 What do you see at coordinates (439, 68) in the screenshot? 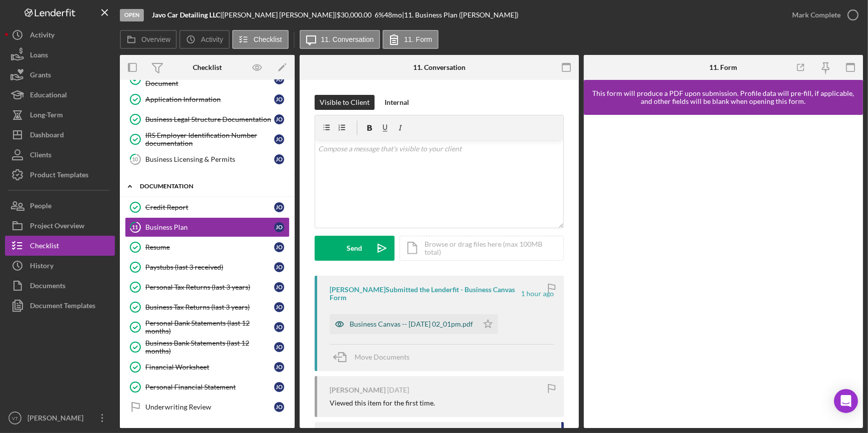
I see `div: 11. Conversation` at bounding box center [439, 68].